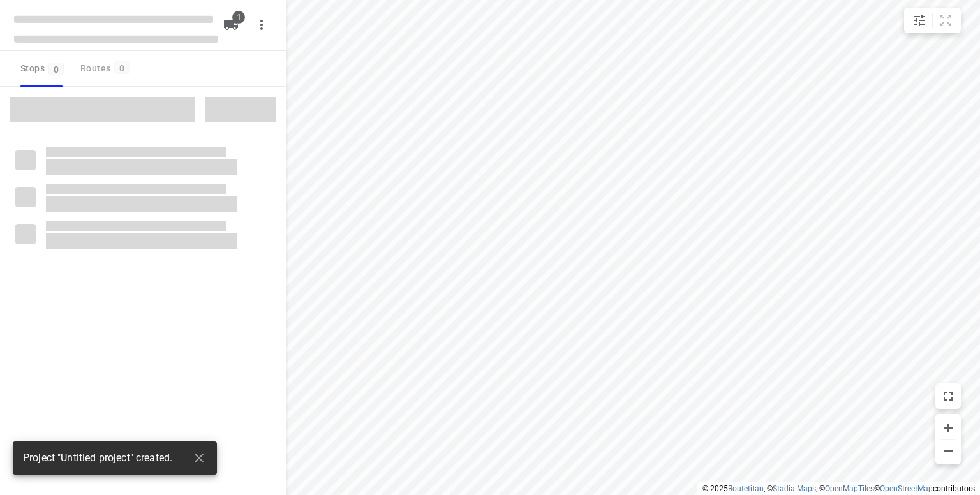  What do you see at coordinates (838, 488) in the screenshot?
I see `li: © 2025 , © , © © contributors` at bounding box center [838, 488].